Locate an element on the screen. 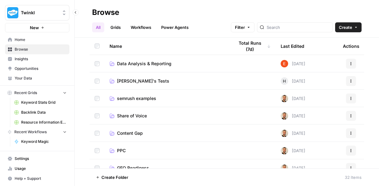 This screenshot has height=186, width=379. span: Opportunities is located at coordinates (40, 69).